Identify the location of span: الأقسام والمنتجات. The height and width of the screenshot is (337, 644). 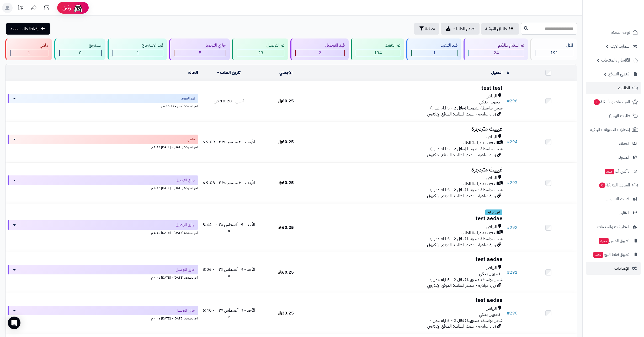
(616, 60).